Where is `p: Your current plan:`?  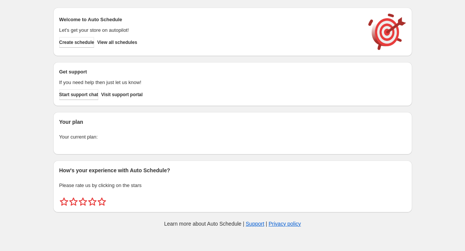 p: Your current plan: is located at coordinates (233, 137).